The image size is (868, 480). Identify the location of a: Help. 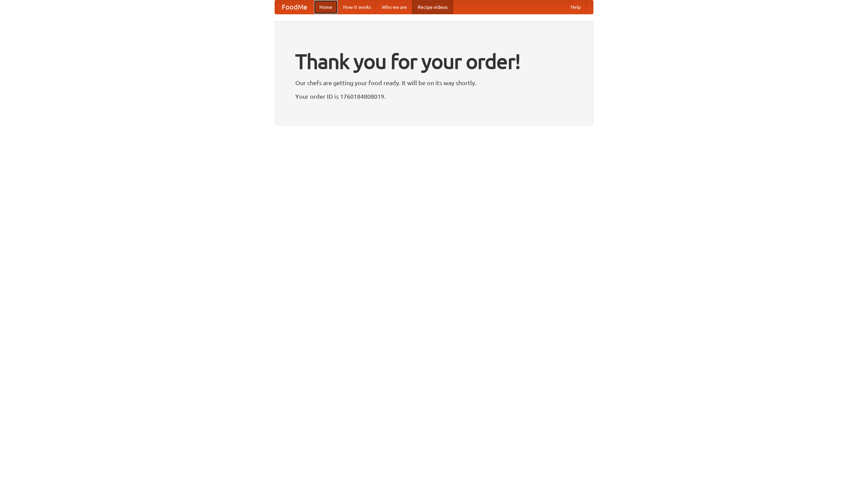
(576, 7).